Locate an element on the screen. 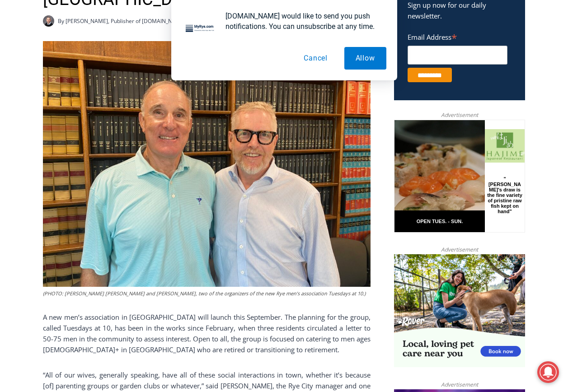  img: notification icon is located at coordinates (200, 29).